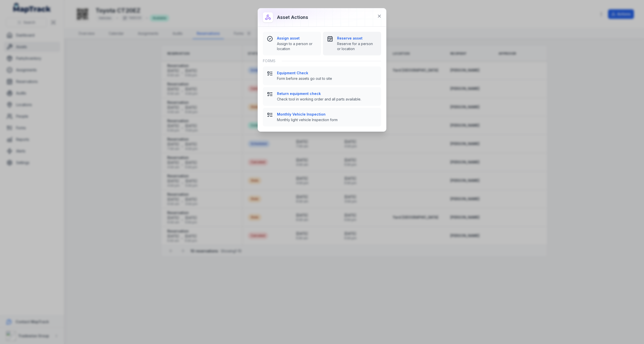 Image resolution: width=644 pixels, height=344 pixels. Describe the element at coordinates (293, 17) in the screenshot. I see `h3: Asset actions` at that location.